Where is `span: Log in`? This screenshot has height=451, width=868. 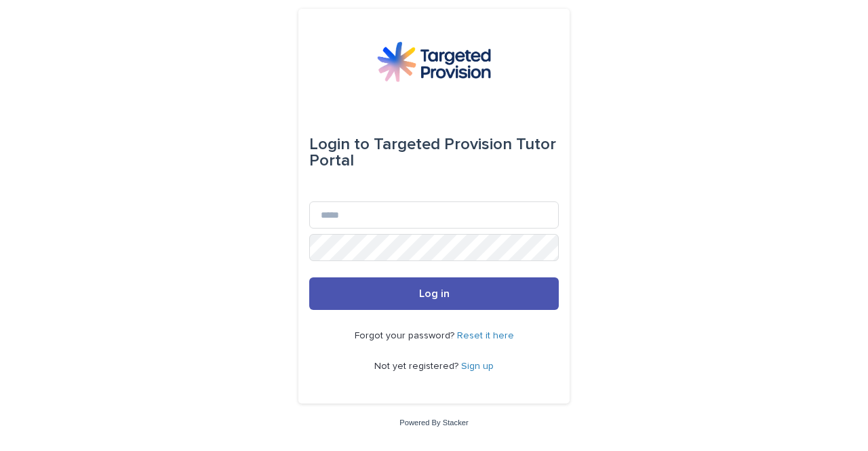
span: Log in is located at coordinates (434, 294).